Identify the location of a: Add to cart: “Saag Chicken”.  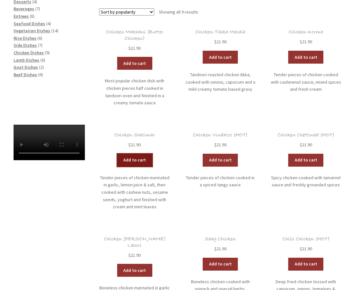
(221, 264).